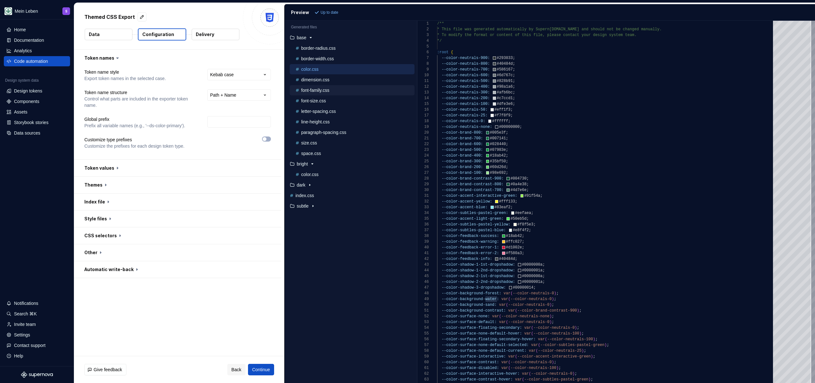 The height and width of the screenshot is (383, 815). I want to click on a: Analytics, so click(37, 51).